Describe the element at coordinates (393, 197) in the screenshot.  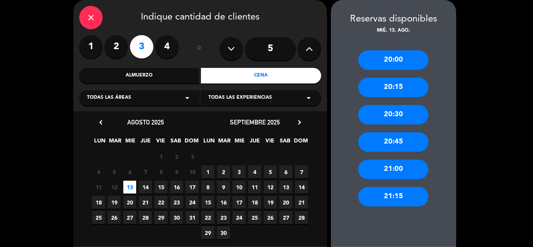
I see `div: 21:15` at that location.